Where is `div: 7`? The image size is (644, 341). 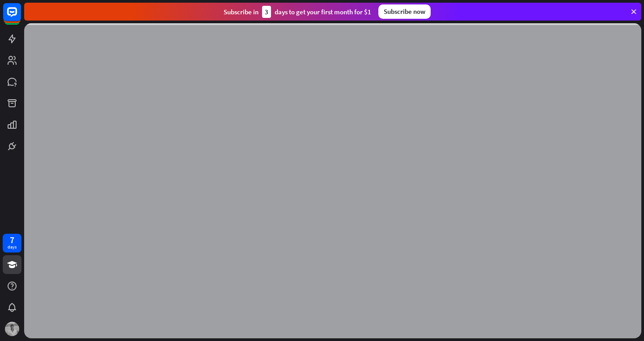
div: 7 is located at coordinates (12, 240).